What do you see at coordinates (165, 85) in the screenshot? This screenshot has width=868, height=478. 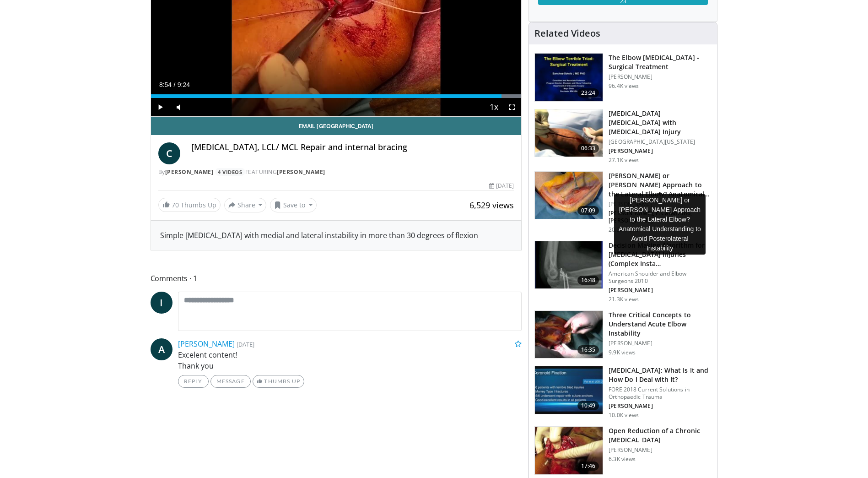 I see `span: 8:54` at bounding box center [165, 85].